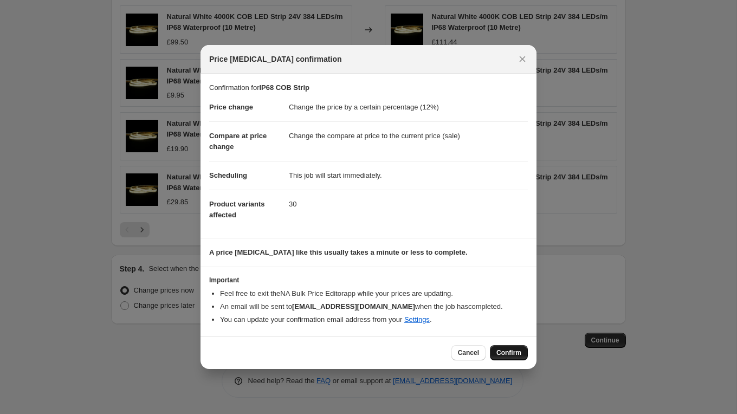  I want to click on h3: Important, so click(368, 280).